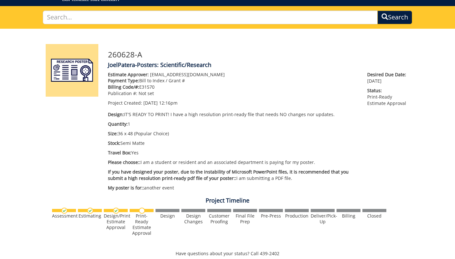  Describe the element at coordinates (115, 222) in the screenshot. I see `div: Design/Print Estimate Approval` at that location.